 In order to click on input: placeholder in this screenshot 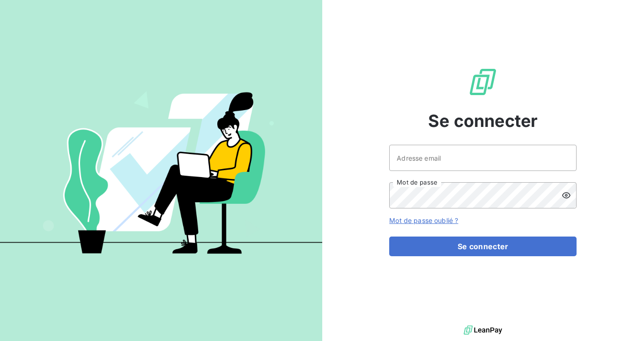, I will do `click(483, 158)`.